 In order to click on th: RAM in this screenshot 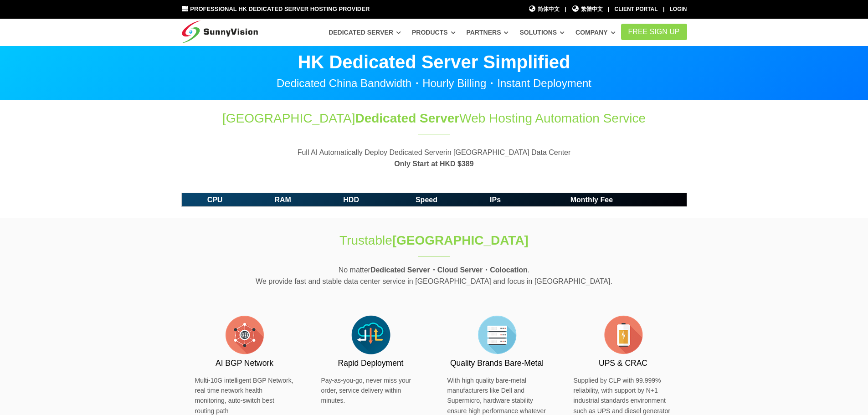, I will do `click(283, 200)`.